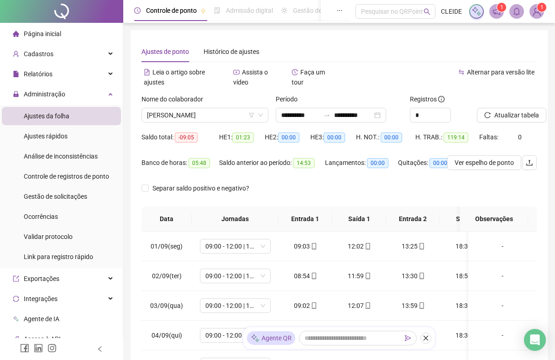 This screenshot has width=555, height=360. Describe the element at coordinates (205, 115) in the screenshot. I see `span: ANA CLAUDIA LISBOA ARRUDA` at that location.